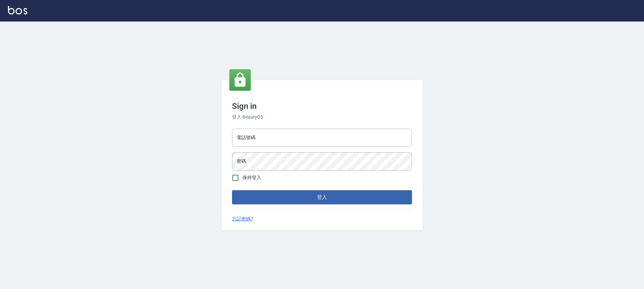  What do you see at coordinates (17, 10) in the screenshot?
I see `img: Logo` at bounding box center [17, 10].